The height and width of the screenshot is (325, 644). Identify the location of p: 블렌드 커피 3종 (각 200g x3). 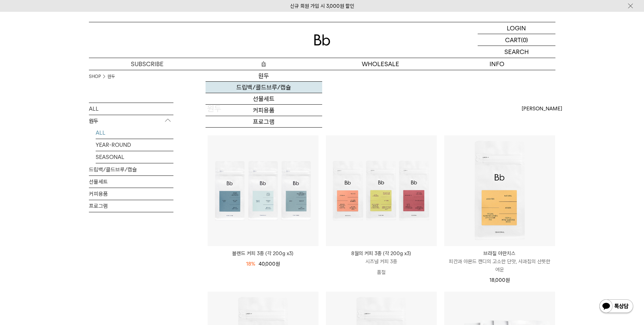
(263, 253).